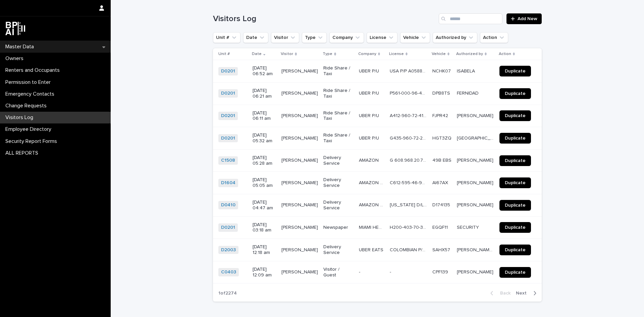 This screenshot has height=317, width=644. I want to click on p: ANDRES PINERO, so click(301, 93).